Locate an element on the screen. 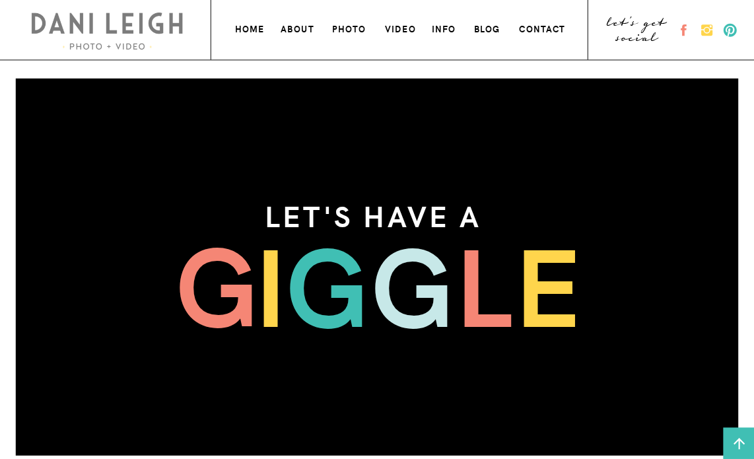 The image size is (754, 459). h3: i is located at coordinates (271, 248).